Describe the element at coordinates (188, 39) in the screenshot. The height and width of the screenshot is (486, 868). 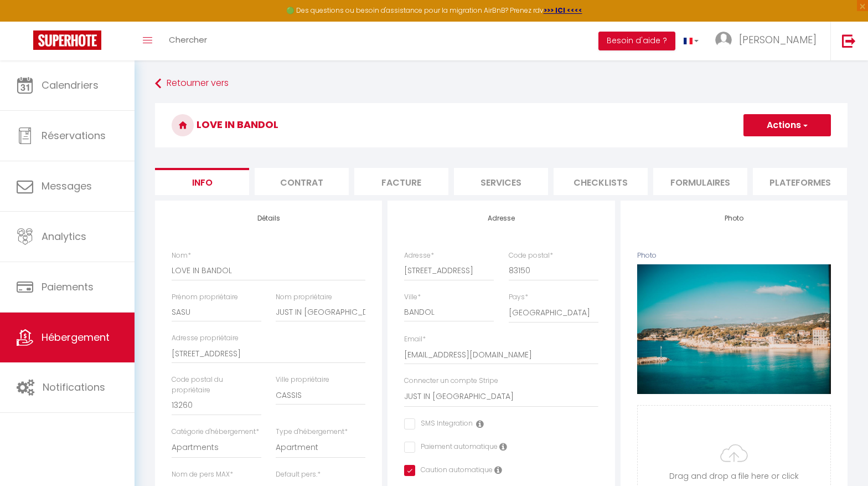
I see `span: Chercher` at that location.